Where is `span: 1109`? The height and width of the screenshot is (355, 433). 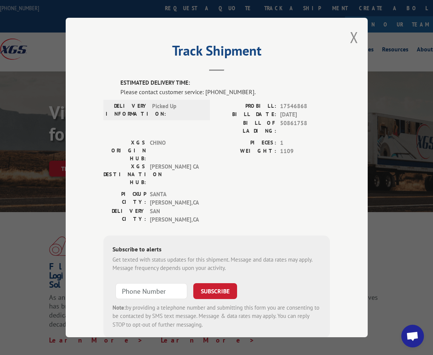
span: 1109 is located at coordinates (305, 151).